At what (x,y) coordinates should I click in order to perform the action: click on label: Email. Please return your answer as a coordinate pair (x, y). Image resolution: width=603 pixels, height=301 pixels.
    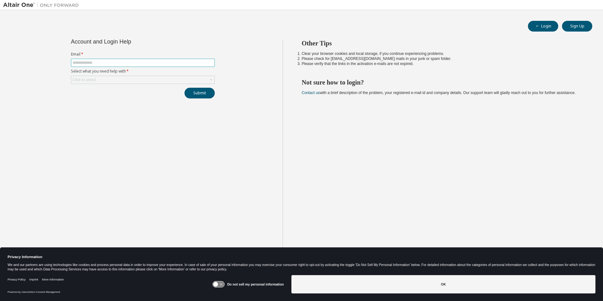
    Looking at the image, I should click on (143, 54).